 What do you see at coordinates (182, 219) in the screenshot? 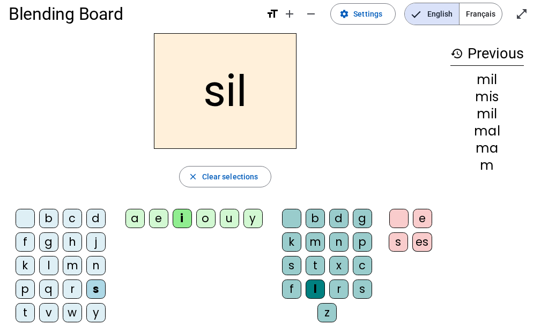
I see `div: i` at bounding box center [182, 219].